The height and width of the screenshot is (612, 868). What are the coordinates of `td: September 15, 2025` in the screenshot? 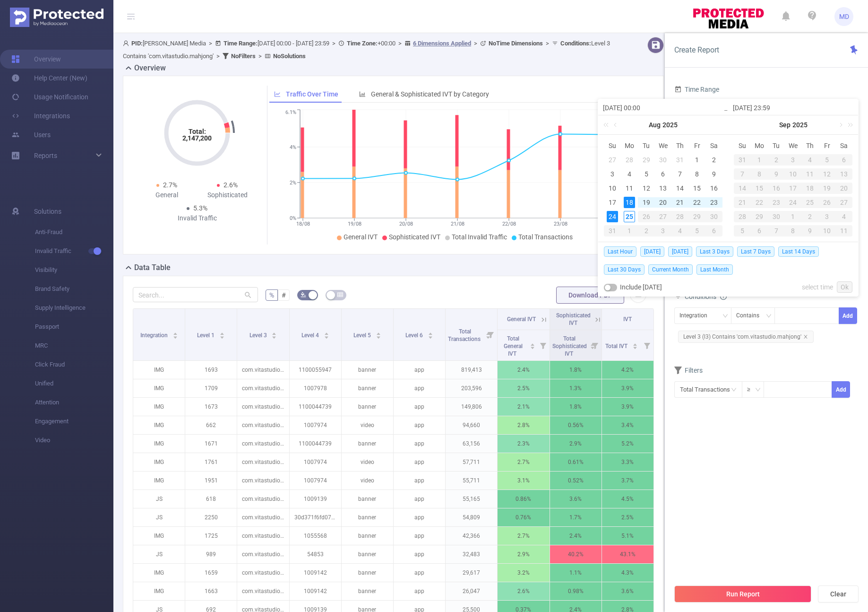 It's located at (760, 188).